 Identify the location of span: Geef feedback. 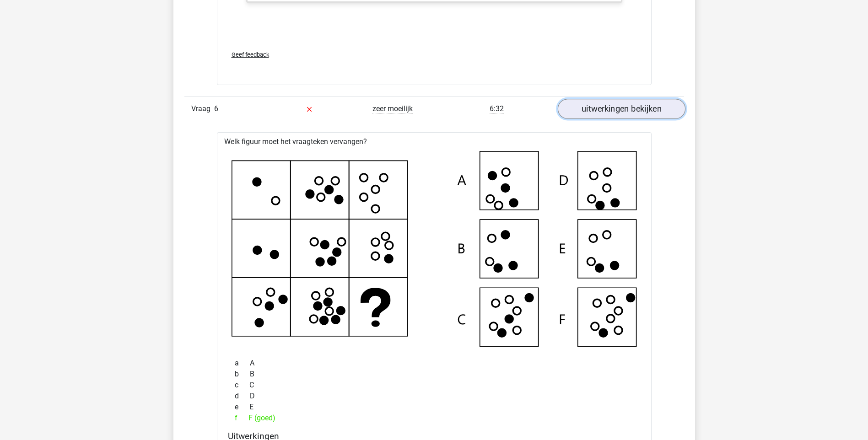
(250, 55).